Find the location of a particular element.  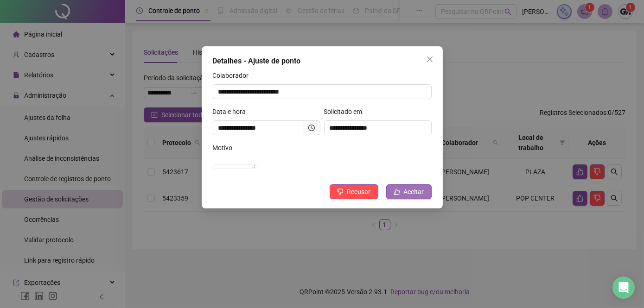

div: Open Intercom Messenger is located at coordinates (624, 288).